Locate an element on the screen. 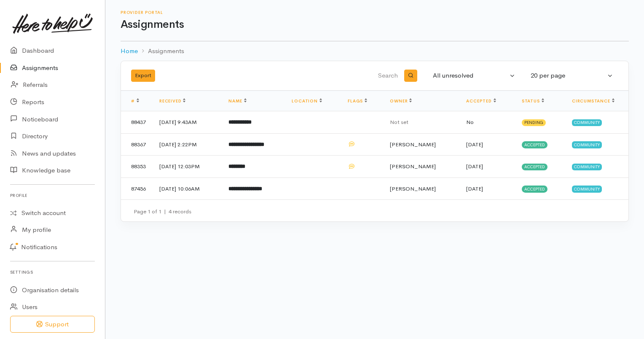  h6: Provider Portal is located at coordinates (375, 12).